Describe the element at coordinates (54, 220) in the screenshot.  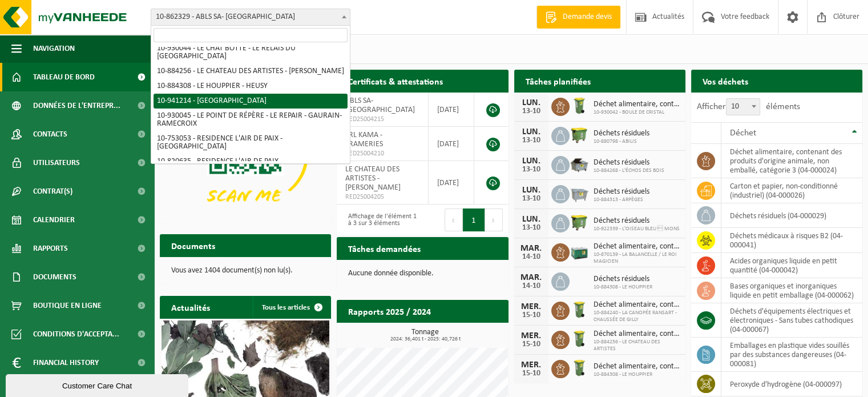
I see `span: Calendrier` at that location.